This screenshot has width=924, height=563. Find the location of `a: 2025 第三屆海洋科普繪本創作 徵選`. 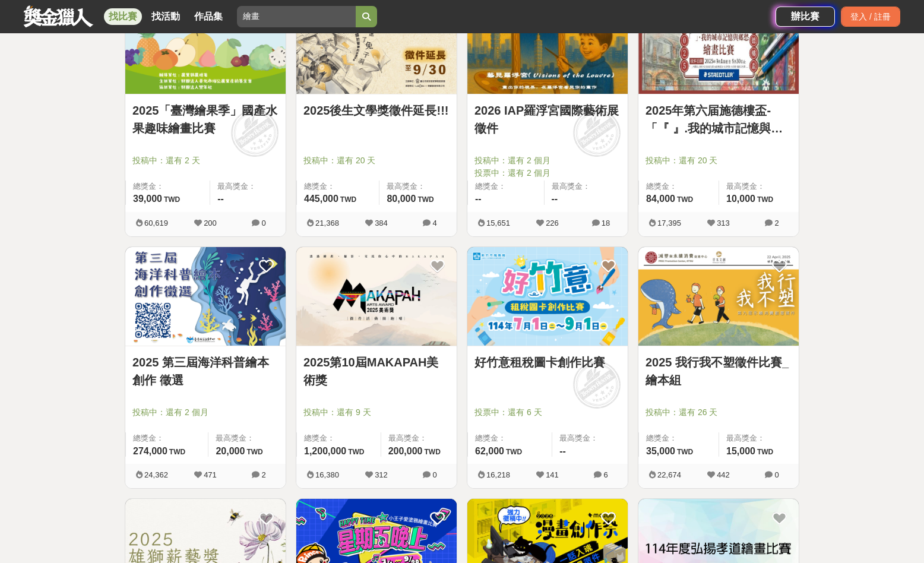

a: 2025 第三屆海洋科普繪本創作 徵選 is located at coordinates (205, 371).